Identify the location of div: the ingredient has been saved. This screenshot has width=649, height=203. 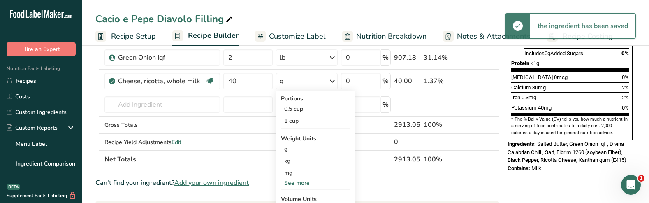
(583, 26).